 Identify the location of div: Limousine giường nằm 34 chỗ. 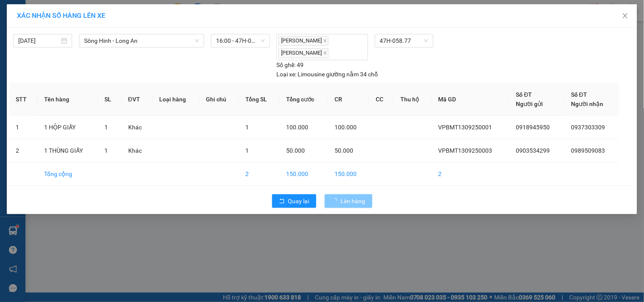
(326, 74).